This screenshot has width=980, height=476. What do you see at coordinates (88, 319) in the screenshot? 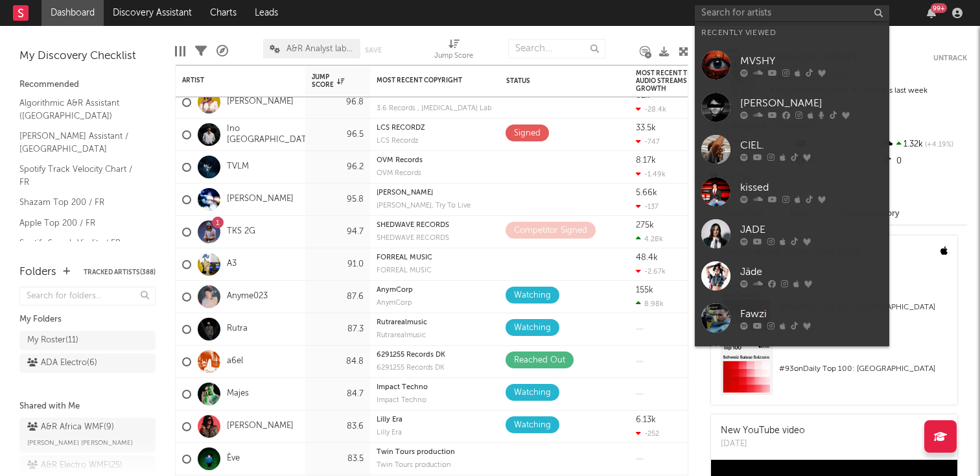
I see `div: My Folders` at bounding box center [88, 319].